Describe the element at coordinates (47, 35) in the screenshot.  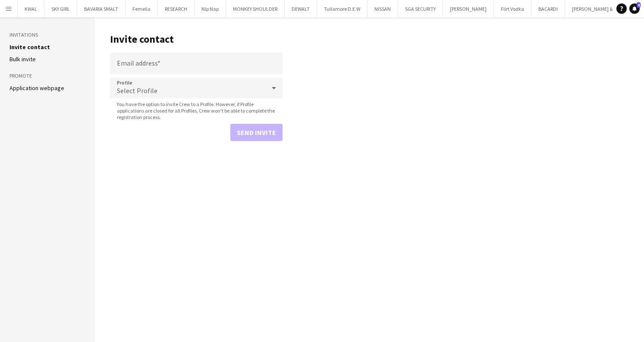
I see `h3: Invitations` at that location.